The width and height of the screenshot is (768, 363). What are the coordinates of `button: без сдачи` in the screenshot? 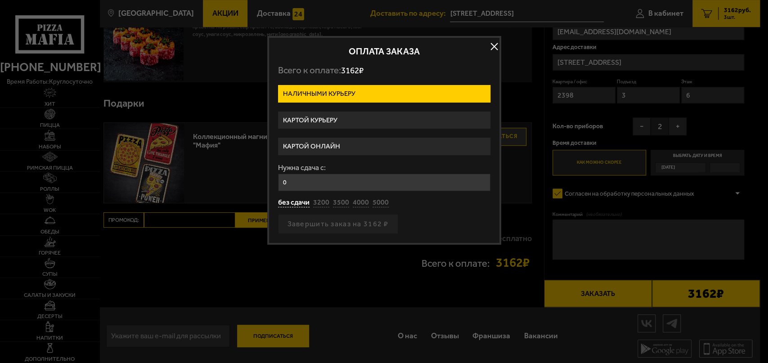 It's located at (294, 203).